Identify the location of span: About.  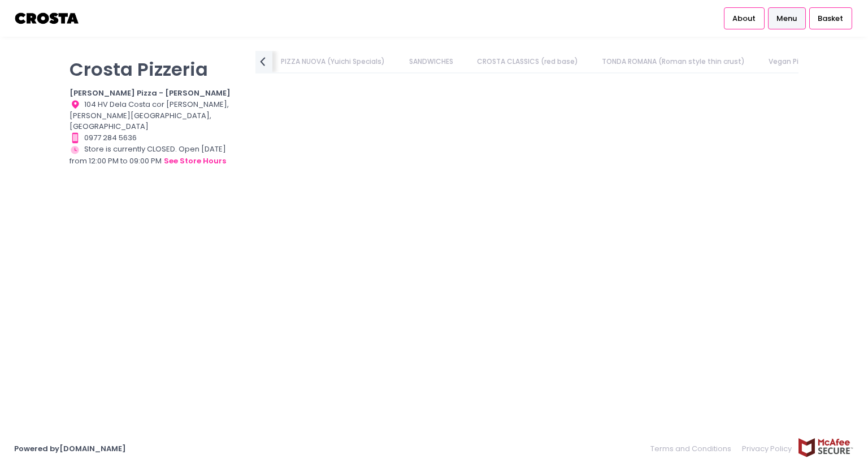
(744, 19).